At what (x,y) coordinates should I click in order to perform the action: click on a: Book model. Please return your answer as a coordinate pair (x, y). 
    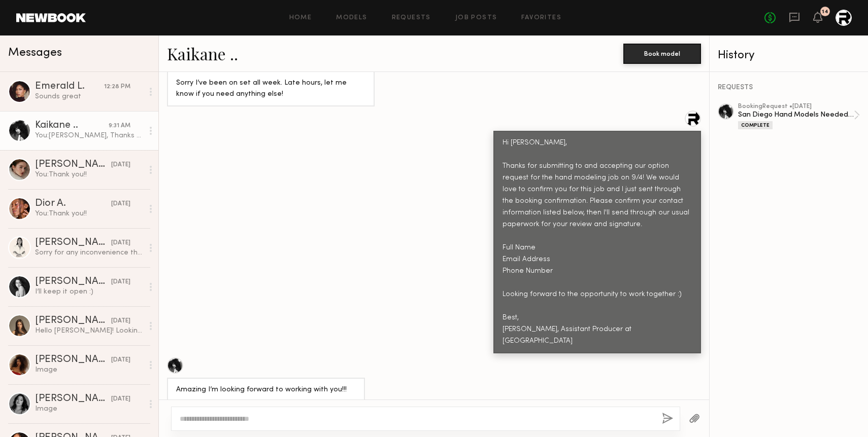
    Looking at the image, I should click on (662, 53).